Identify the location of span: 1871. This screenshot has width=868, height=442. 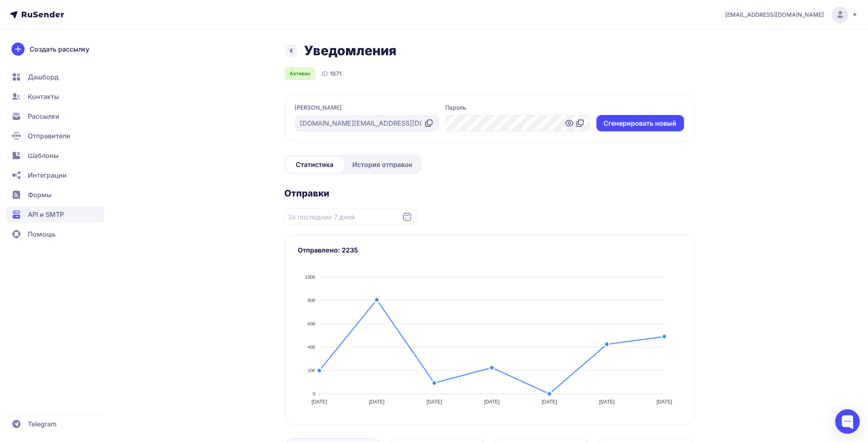
(336, 73).